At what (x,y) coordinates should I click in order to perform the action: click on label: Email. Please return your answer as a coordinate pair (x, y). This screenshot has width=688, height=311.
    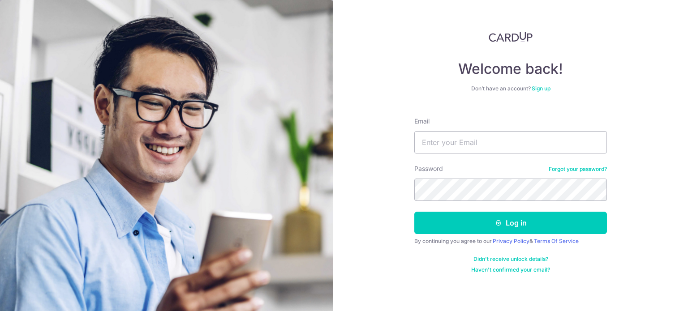
    Looking at the image, I should click on (422, 121).